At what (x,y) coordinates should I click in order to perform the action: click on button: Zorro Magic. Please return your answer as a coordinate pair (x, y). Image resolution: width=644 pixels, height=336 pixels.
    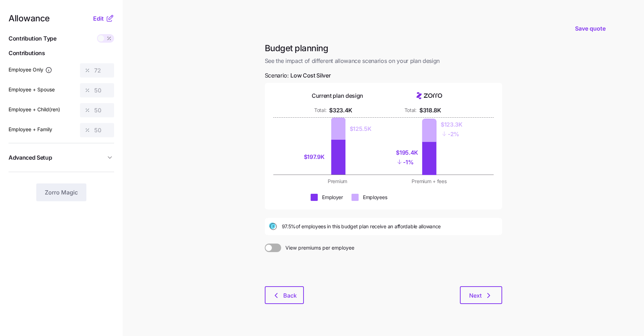
    Looking at the image, I should click on (61, 192).